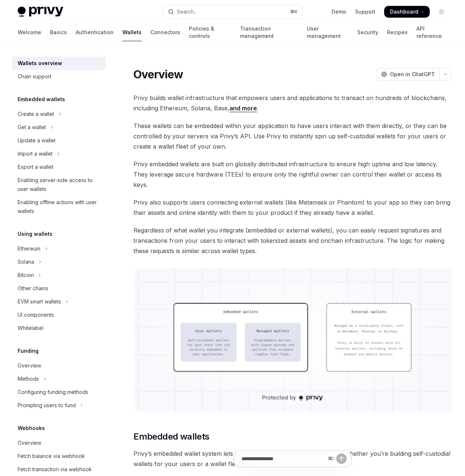 The height and width of the screenshot is (476, 465). What do you see at coordinates (59, 185) in the screenshot?
I see `a: Enabling server-side access to user wallets` at bounding box center [59, 185].